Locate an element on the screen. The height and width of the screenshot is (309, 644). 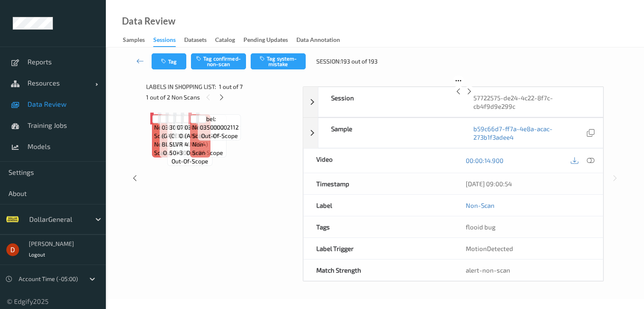
div: MotionDetected is located at coordinates (528, 248).